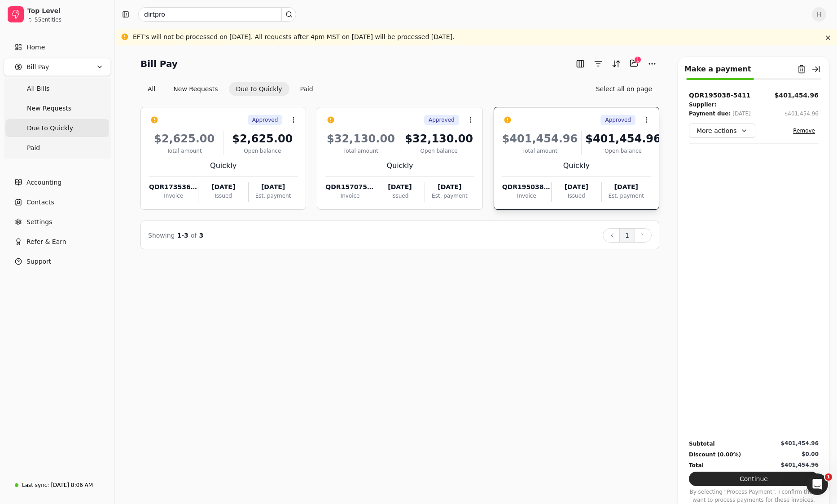  Describe the element at coordinates (754, 495) in the screenshot. I see `p: By selecting "Process Payment", I confirm that I want to process payments for these invoices.` at that location.